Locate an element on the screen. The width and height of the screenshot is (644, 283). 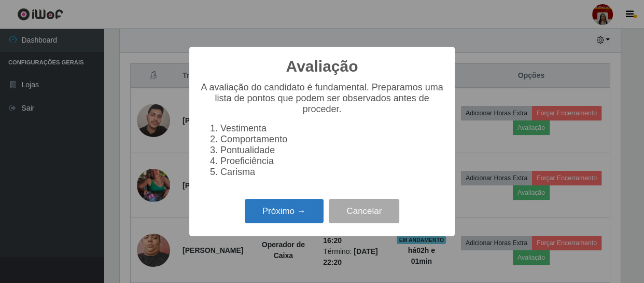
li: Carisma is located at coordinates (332, 172).